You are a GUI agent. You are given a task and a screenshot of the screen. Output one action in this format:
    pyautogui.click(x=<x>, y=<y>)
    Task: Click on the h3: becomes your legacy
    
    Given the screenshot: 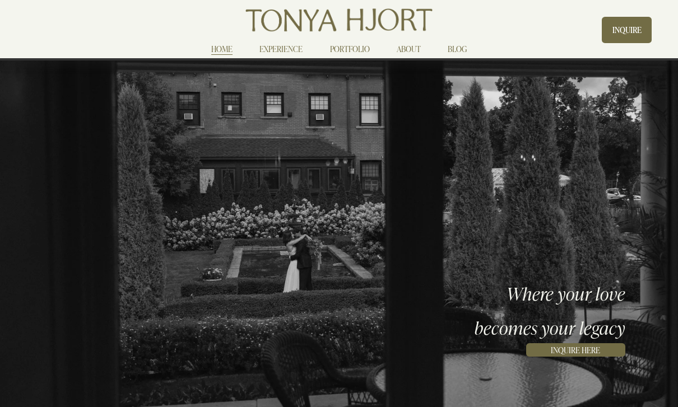 What is the action you would take?
    pyautogui.click(x=523, y=328)
    